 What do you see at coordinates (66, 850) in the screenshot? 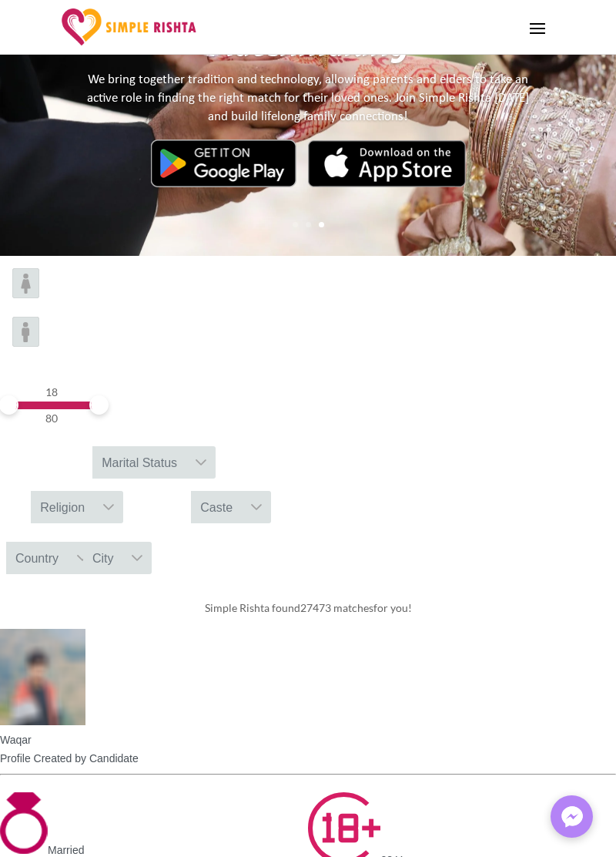
I see `span: Married` at bounding box center [66, 850].